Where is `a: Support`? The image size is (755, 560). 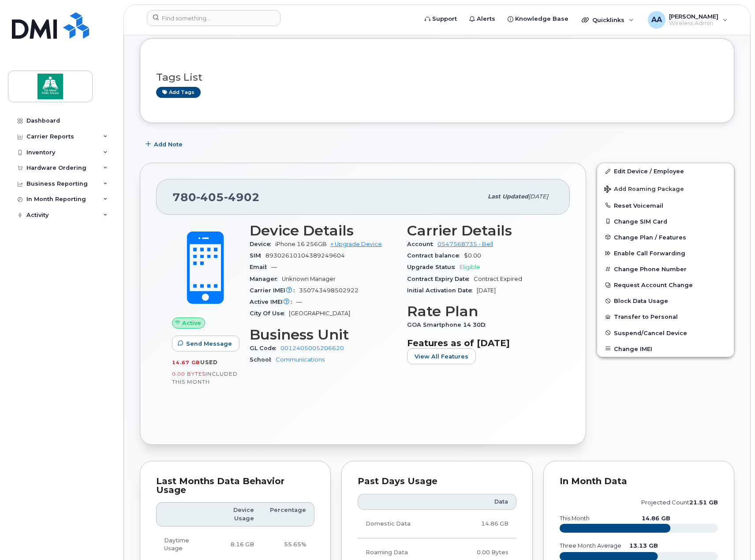
a: Support is located at coordinates (440, 19).